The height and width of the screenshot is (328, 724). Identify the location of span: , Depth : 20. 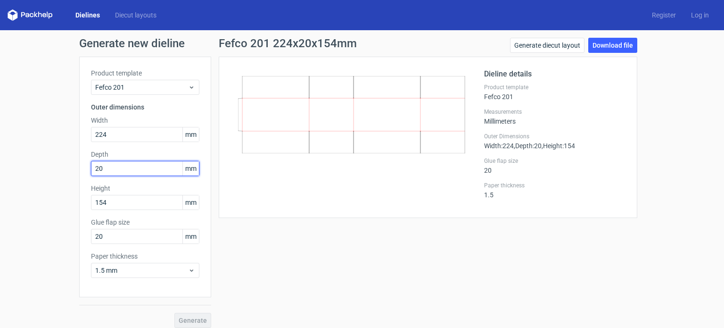
(528, 146).